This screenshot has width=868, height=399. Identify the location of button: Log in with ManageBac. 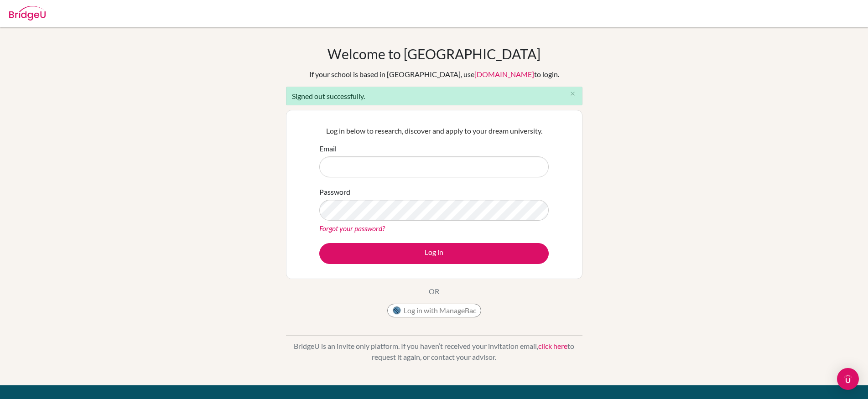
(434, 310).